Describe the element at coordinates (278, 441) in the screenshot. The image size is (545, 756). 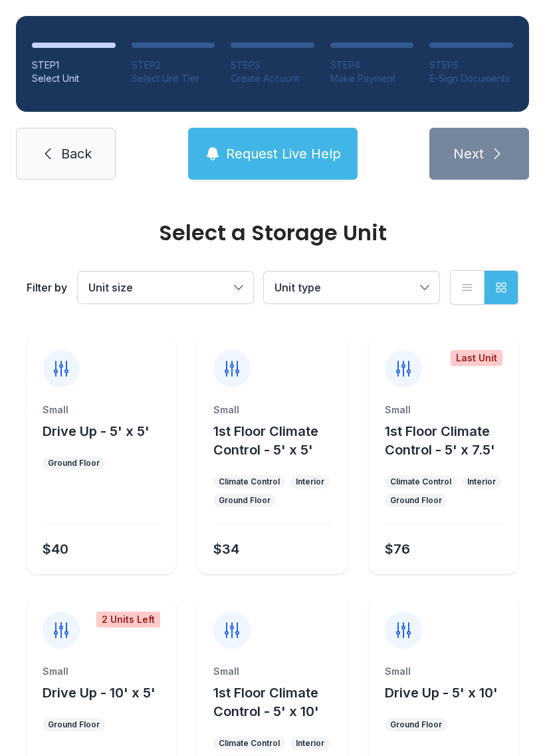
I see `button: 1st Floor Climate Control - 5' x 5'` at that location.